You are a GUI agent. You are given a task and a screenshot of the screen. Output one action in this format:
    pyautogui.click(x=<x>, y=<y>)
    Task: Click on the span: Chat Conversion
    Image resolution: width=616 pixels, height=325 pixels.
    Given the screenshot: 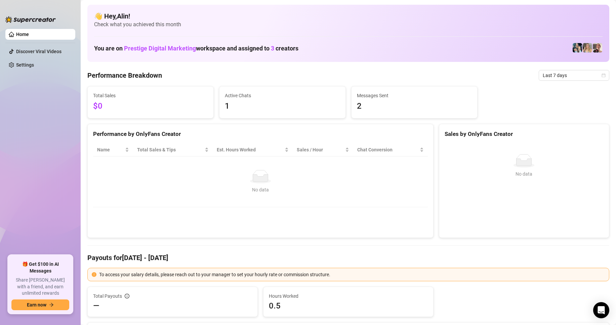 What is the action you would take?
    pyautogui.click(x=388, y=150)
    